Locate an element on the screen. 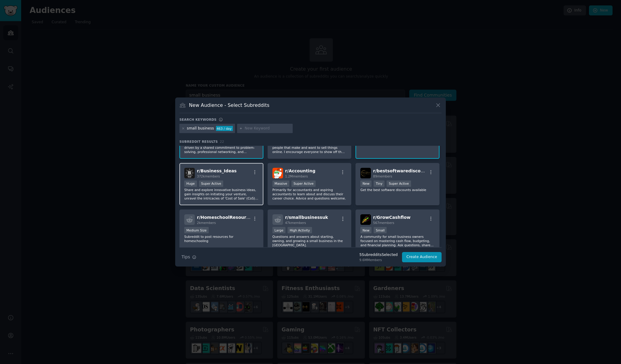  span: 567 members is located at coordinates (384, 223).